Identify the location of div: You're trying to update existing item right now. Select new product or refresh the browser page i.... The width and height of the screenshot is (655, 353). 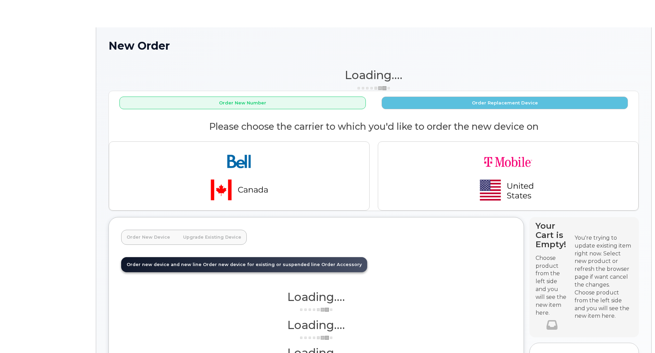
(603, 261).